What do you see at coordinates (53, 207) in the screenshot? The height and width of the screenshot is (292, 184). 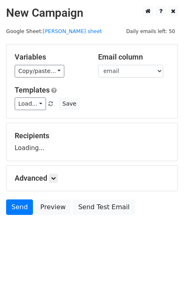 I see `a: Preview` at bounding box center [53, 207].